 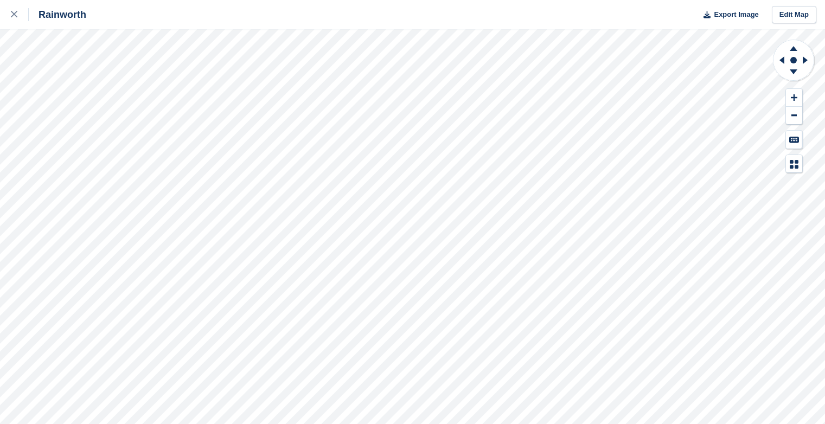 I want to click on span: Export Image, so click(x=736, y=15).